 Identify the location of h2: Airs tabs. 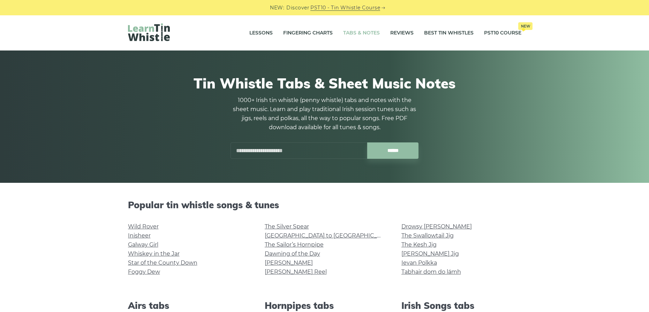
(188, 306).